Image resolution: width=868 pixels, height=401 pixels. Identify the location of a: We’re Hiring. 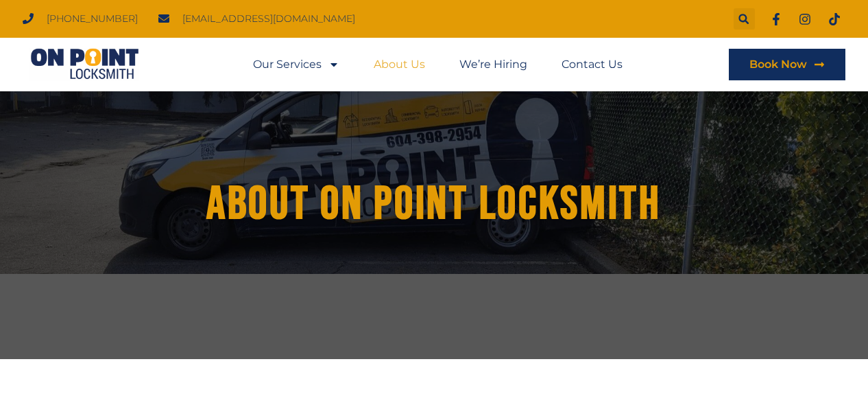
(493, 65).